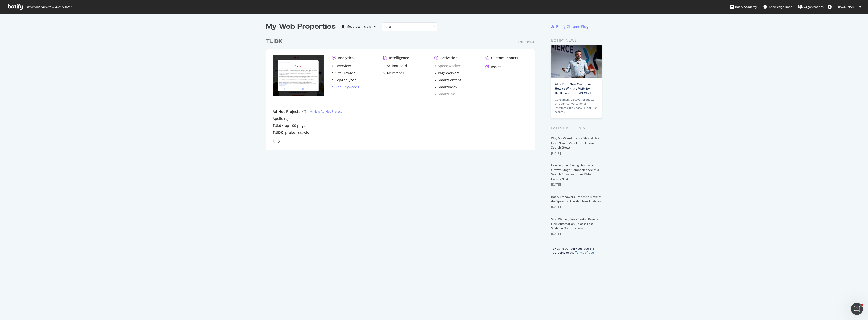  I want to click on div: PageWorkers, so click(448, 73).